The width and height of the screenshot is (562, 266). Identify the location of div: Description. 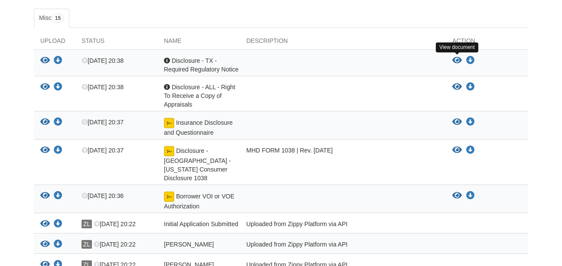
(342, 43).